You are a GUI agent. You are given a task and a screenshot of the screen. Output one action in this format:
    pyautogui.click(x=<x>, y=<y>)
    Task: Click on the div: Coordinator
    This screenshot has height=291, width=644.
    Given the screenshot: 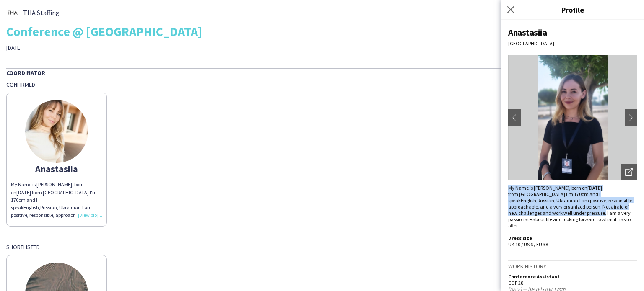 What is the action you would take?
    pyautogui.click(x=322, y=73)
    